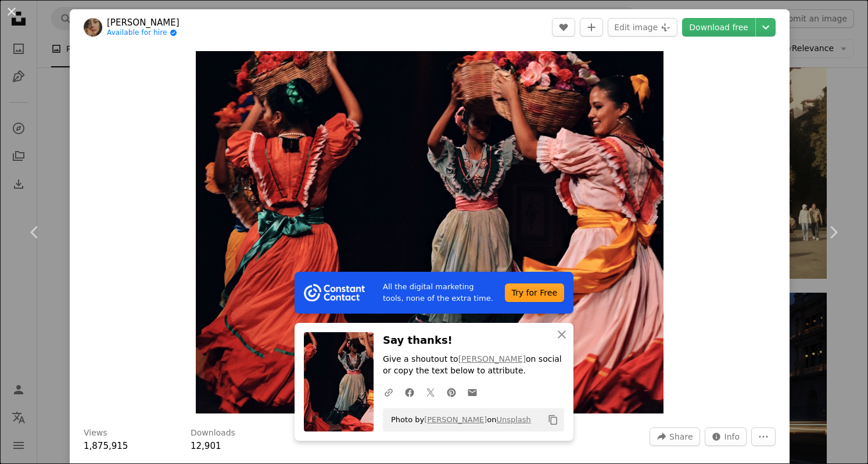 This screenshot has width=868, height=464. What do you see at coordinates (726, 437) in the screenshot?
I see `button: Stats about this image` at bounding box center [726, 437].